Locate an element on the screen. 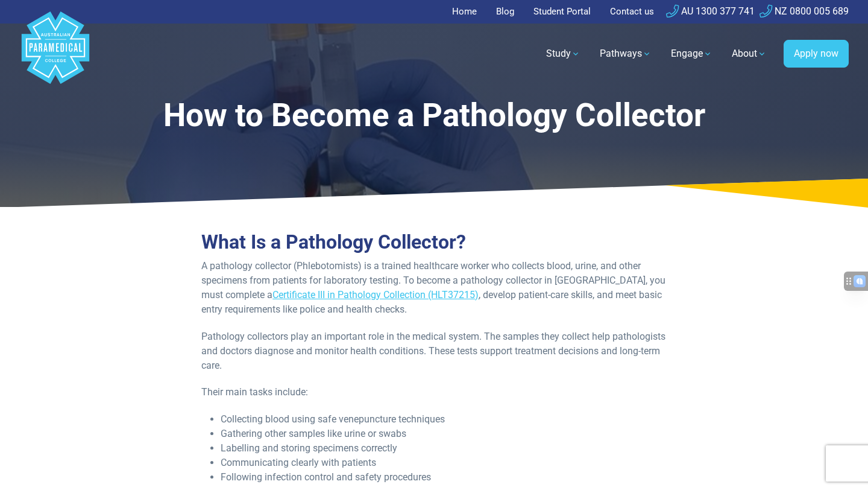  li: Gathering other samples like urine or swabs is located at coordinates (444, 433).